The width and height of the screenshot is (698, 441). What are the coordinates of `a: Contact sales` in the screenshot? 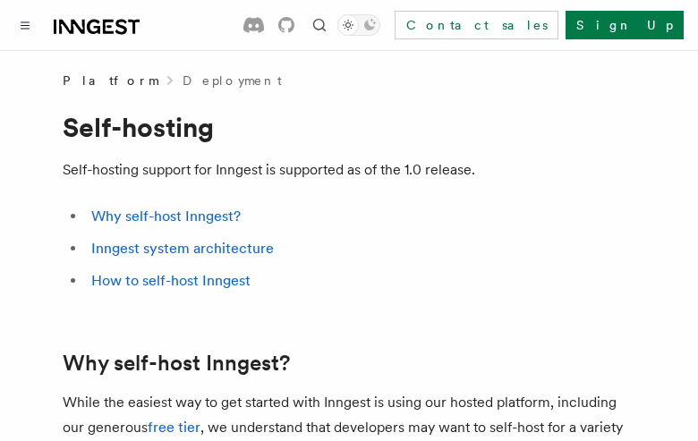 It's located at (476, 25).